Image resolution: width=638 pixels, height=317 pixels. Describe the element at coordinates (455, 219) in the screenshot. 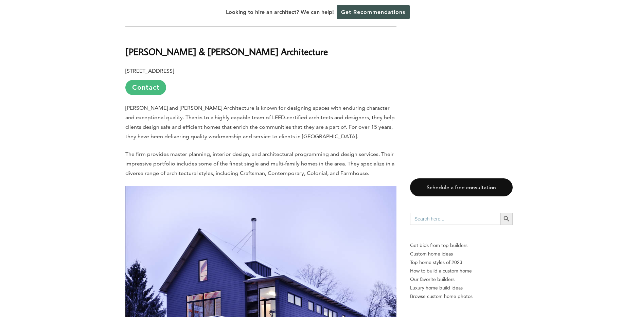

I see `input: Search here...` at that location.